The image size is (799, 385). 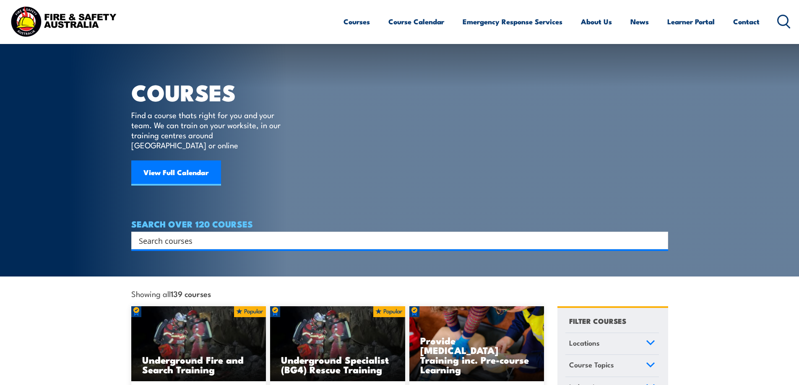 What do you see at coordinates (584, 343) in the screenshot?
I see `span: Locations` at bounding box center [584, 343].